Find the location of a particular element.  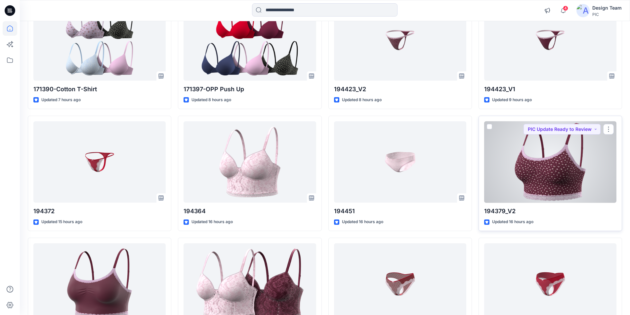

a: 194379_V2 is located at coordinates (551, 162).